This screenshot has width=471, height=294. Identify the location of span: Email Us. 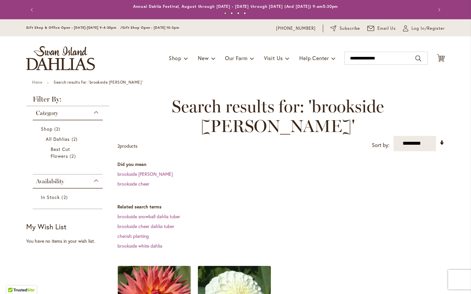
(387, 28).